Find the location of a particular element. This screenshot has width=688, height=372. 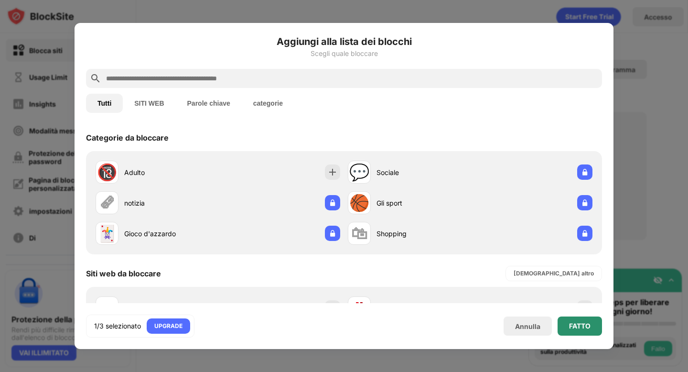

div: Shopping is located at coordinates (423, 233).